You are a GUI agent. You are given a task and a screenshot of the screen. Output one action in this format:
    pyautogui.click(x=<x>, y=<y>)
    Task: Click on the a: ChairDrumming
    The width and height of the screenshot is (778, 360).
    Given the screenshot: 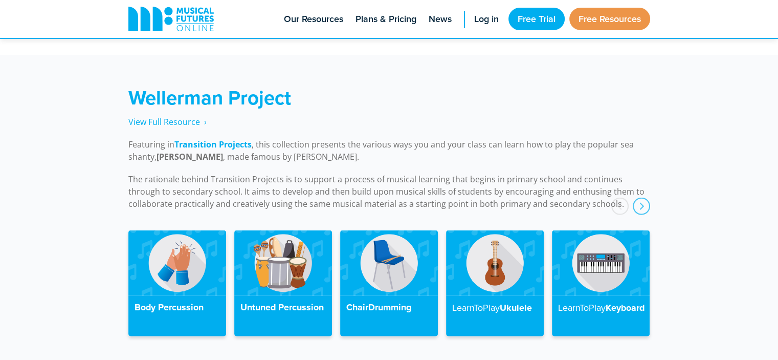 What is the action you would take?
    pyautogui.click(x=389, y=283)
    